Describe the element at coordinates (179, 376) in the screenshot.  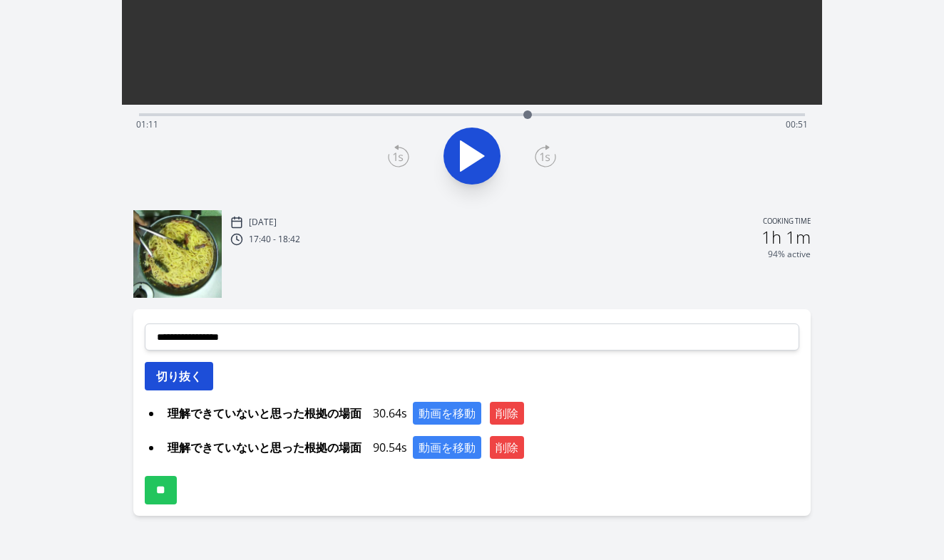
I see `button: 切り抜く` at that location.